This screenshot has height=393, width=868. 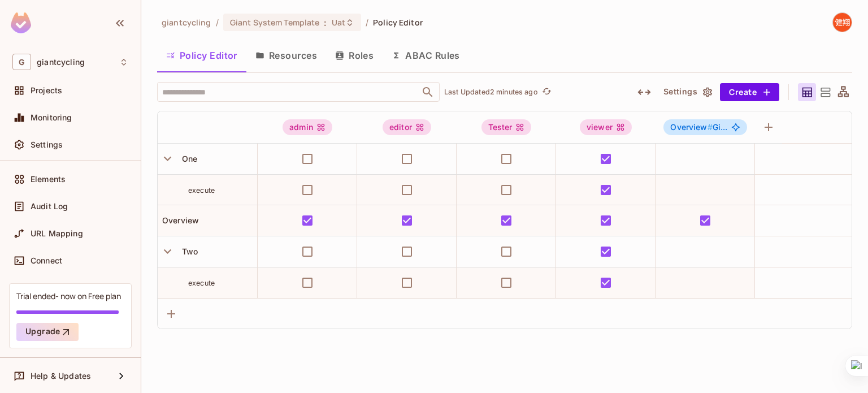 I want to click on button: Upgrade, so click(x=48, y=332).